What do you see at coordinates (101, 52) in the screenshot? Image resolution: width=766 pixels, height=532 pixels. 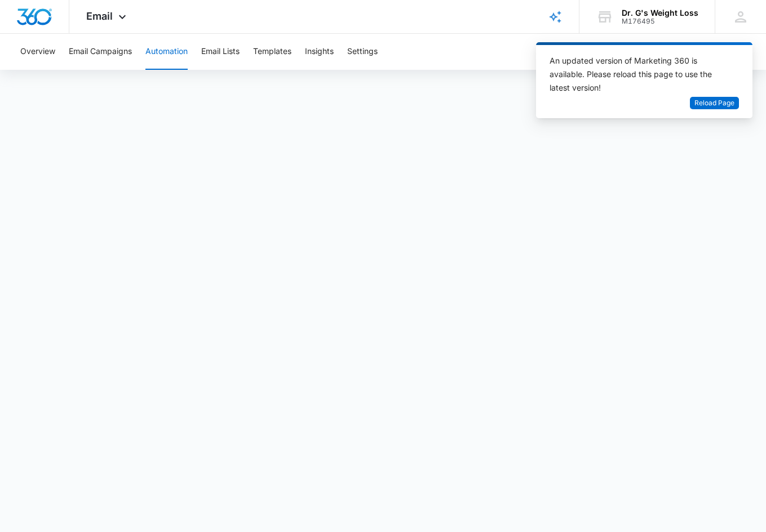 I see `button: Email Campaigns` at bounding box center [101, 52].